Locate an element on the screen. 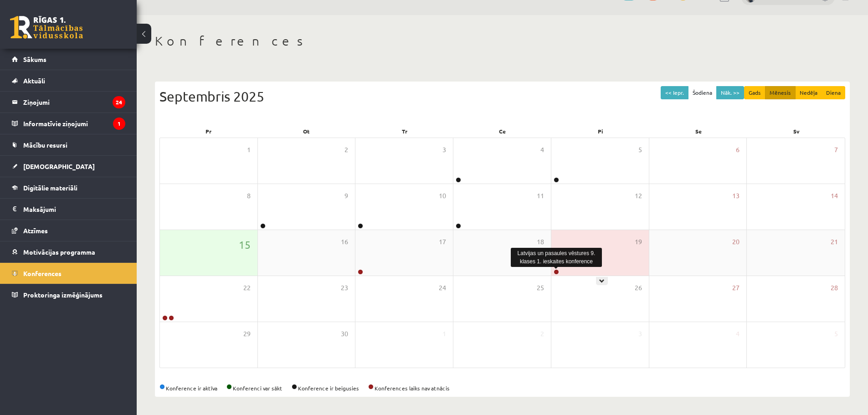 The image size is (868, 415). span: 9 is located at coordinates (346, 196).